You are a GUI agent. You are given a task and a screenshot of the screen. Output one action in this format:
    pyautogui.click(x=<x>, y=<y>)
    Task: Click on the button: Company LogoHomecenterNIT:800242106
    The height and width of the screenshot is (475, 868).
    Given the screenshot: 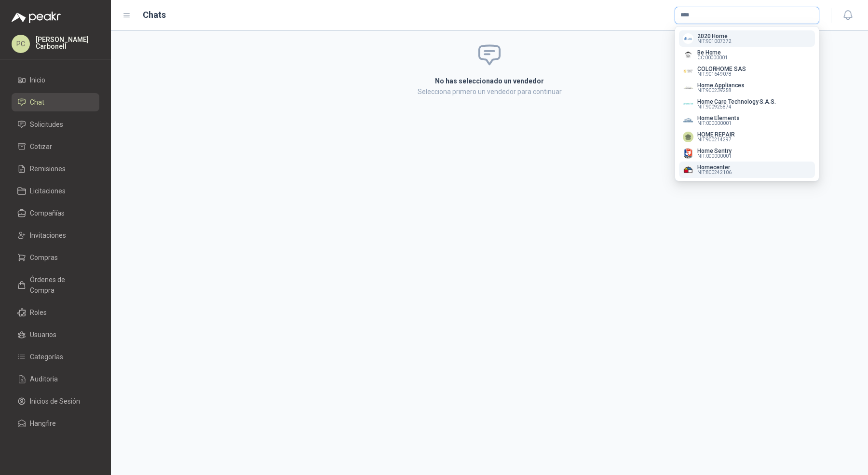 What is the action you would take?
    pyautogui.click(x=747, y=169)
    